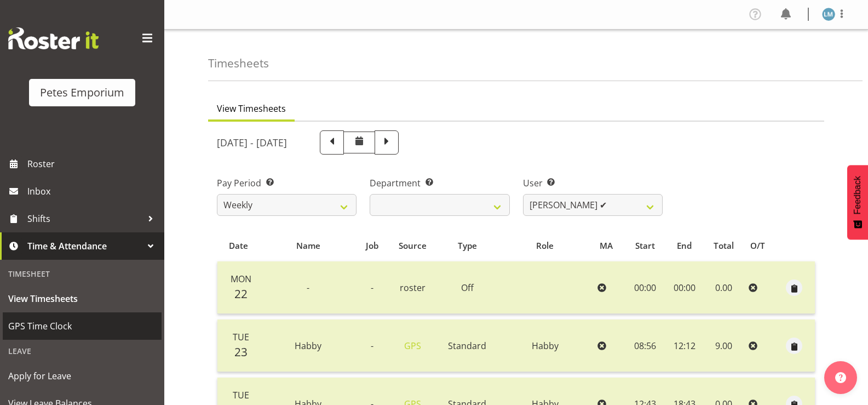  I want to click on span: End, so click(684, 246).